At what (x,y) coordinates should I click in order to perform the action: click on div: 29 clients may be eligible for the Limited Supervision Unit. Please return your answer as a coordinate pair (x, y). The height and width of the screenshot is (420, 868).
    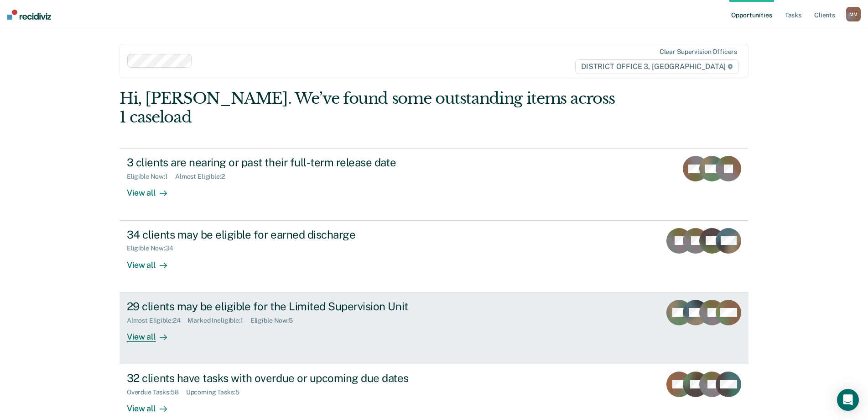
    Looking at the image, I should click on (287, 306).